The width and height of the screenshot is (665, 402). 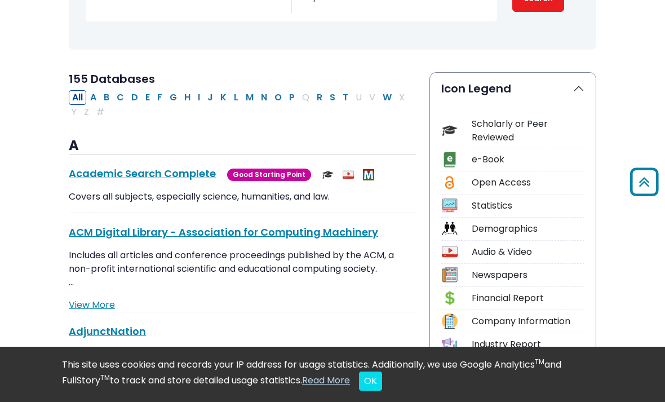 What do you see at coordinates (112, 79) in the screenshot?
I see `span: 155 Databases` at bounding box center [112, 79].